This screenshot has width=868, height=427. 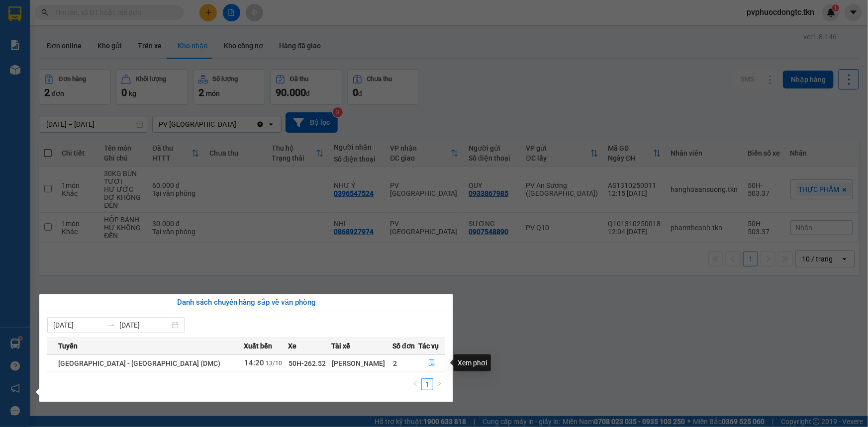 What do you see at coordinates (439, 384) in the screenshot?
I see `span: right` at bounding box center [439, 384].